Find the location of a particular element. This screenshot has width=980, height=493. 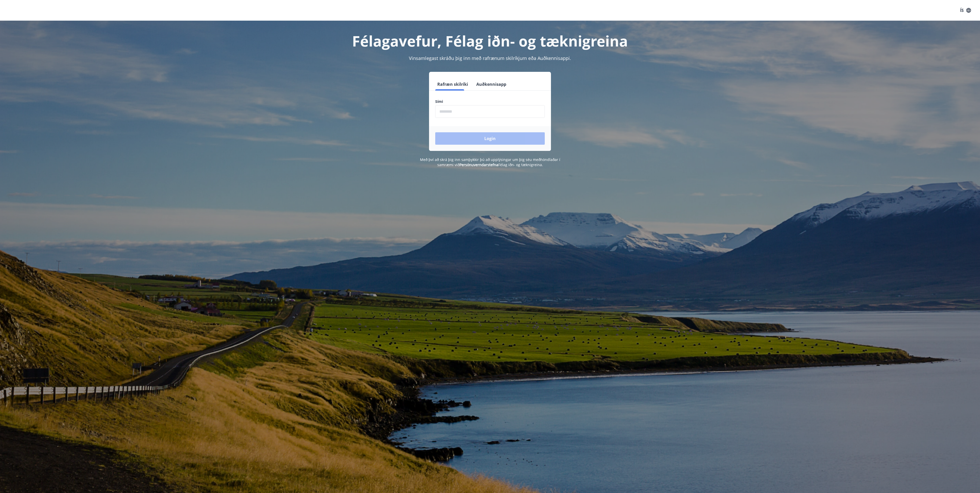

span: Vinsamlegast skráðu þig inn með rafrænum skilríkjum eða Auðkennisappi. is located at coordinates (490, 58).